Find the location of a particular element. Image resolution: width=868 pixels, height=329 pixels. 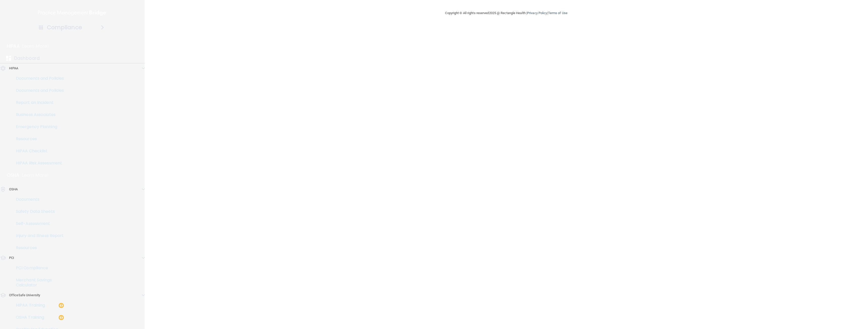

p: Safety Data Sheets is located at coordinates (38, 212).